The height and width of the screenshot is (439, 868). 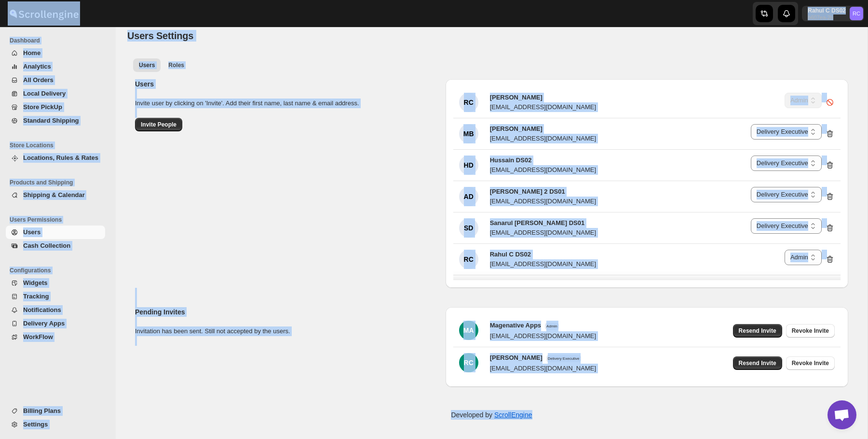 I want to click on button: Tracking, so click(x=56, y=296).